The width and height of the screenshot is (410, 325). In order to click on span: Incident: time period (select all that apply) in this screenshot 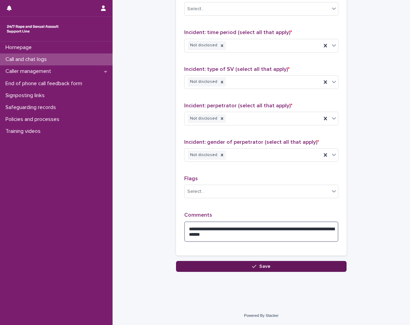, I will do `click(238, 32)`.